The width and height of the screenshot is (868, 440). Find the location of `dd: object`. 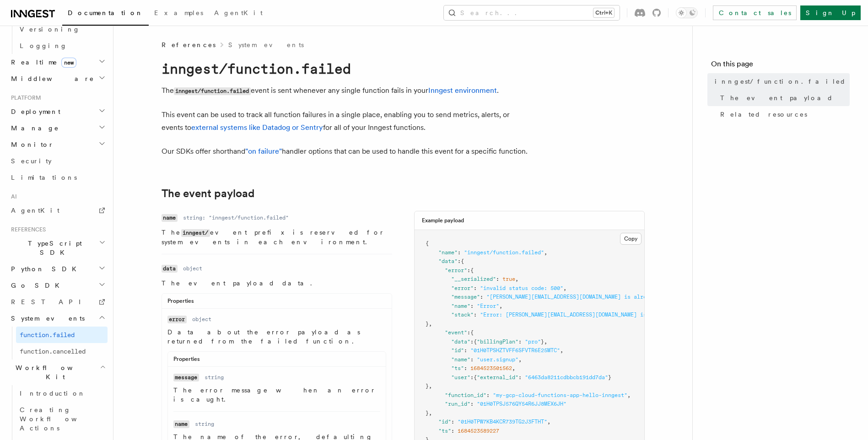

dd: object is located at coordinates (201, 319).